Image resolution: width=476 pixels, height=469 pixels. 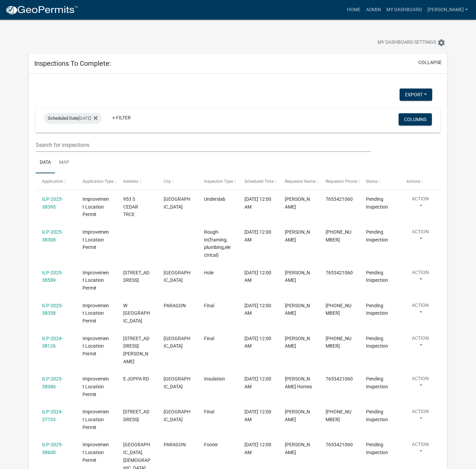 I want to click on span: Taylor Homes, so click(x=299, y=383).